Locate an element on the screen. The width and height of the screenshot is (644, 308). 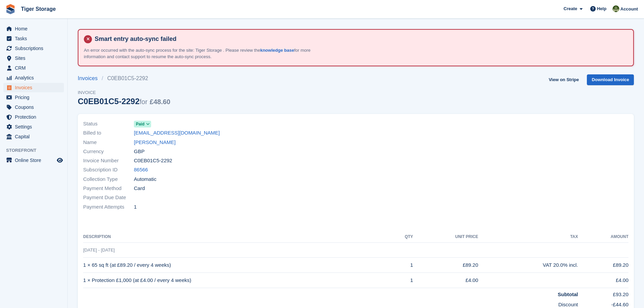
a: 86566 is located at coordinates (141, 170).